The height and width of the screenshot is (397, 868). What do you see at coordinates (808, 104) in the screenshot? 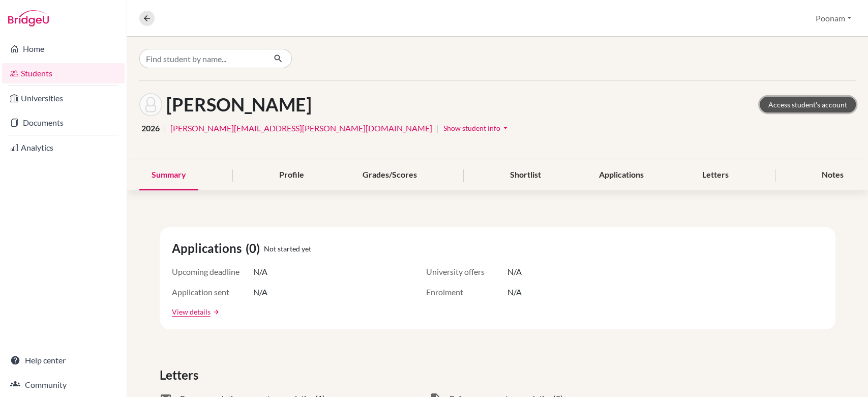
I see `a: Access student's account` at bounding box center [808, 104].